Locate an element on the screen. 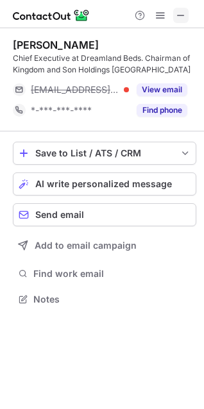 Image resolution: width=204 pixels, height=409 pixels. button: save-profile-one-click is located at coordinates (104, 153).